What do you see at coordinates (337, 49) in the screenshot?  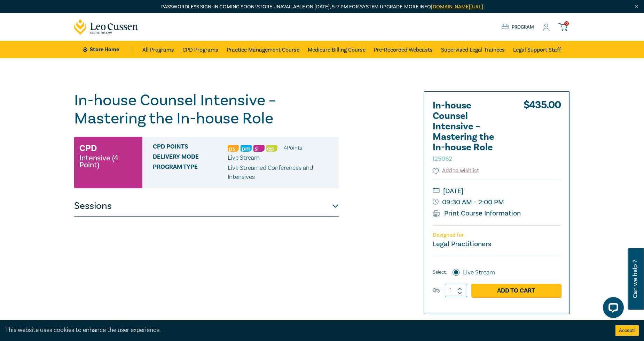 I see `a: Medicare Billing Course` at bounding box center [337, 49].